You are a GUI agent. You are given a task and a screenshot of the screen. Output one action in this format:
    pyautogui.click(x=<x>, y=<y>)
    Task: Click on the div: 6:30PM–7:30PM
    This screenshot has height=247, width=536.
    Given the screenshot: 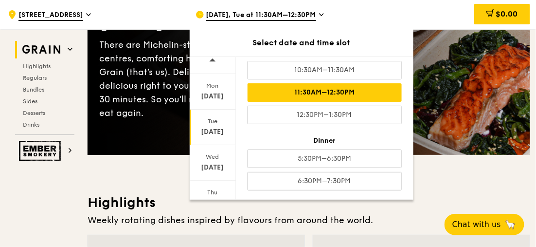 What is the action you would take?
    pyautogui.click(x=324, y=181)
    